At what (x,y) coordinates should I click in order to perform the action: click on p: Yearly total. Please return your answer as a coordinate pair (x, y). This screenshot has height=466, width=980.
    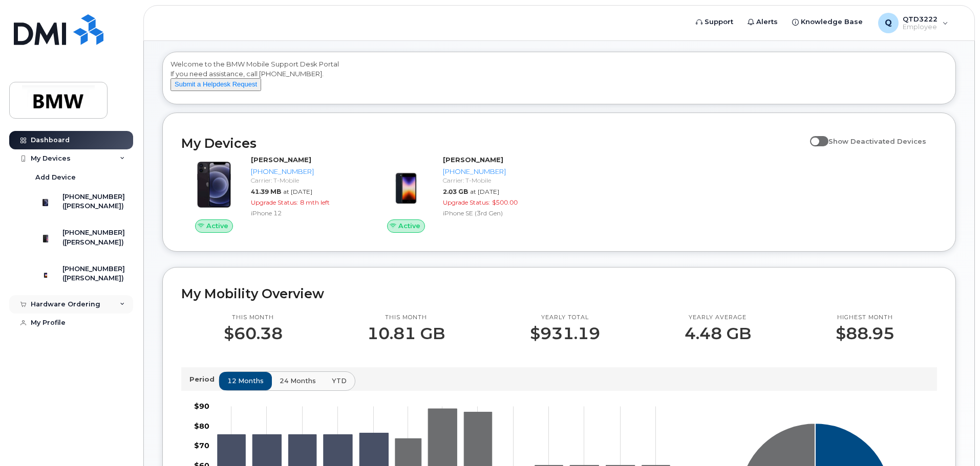
    Looking at the image, I should click on (565, 317).